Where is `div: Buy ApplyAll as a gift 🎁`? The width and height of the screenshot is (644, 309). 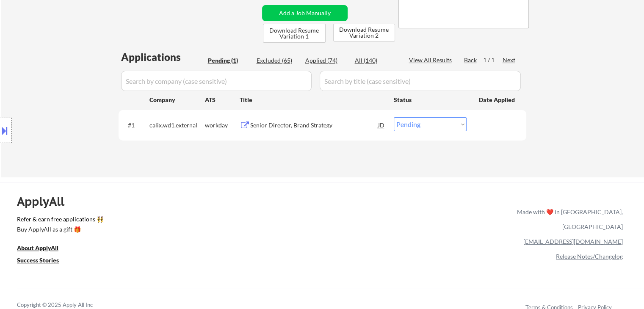
div: Buy ApplyAll as a gift 🎁 is located at coordinates (60, 229).